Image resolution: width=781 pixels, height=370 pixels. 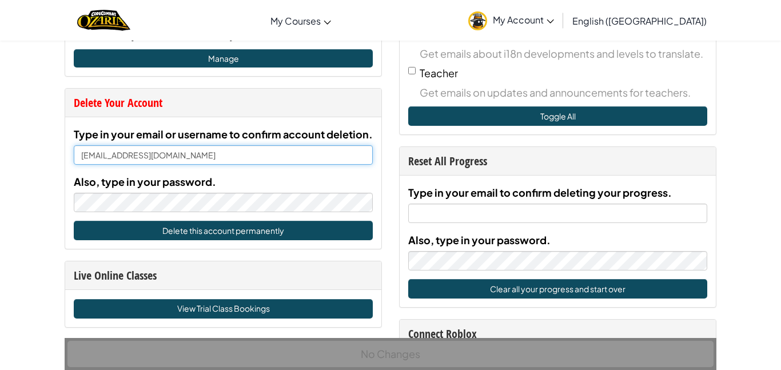 I want to click on a: Manage, so click(x=223, y=58).